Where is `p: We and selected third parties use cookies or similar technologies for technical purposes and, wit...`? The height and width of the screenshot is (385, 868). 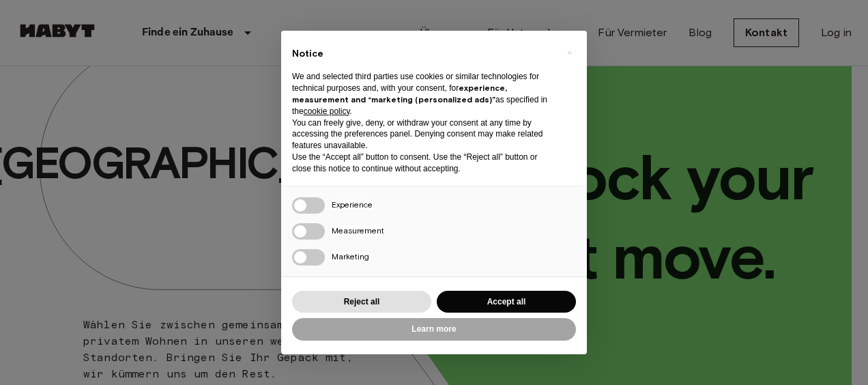 p: We and selected third parties use cookies or similar technologies for technical purposes and, wit... is located at coordinates (423, 94).